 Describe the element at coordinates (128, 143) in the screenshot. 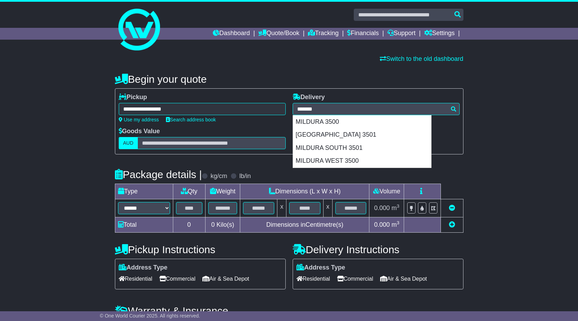

I see `label: AUD` at that location.